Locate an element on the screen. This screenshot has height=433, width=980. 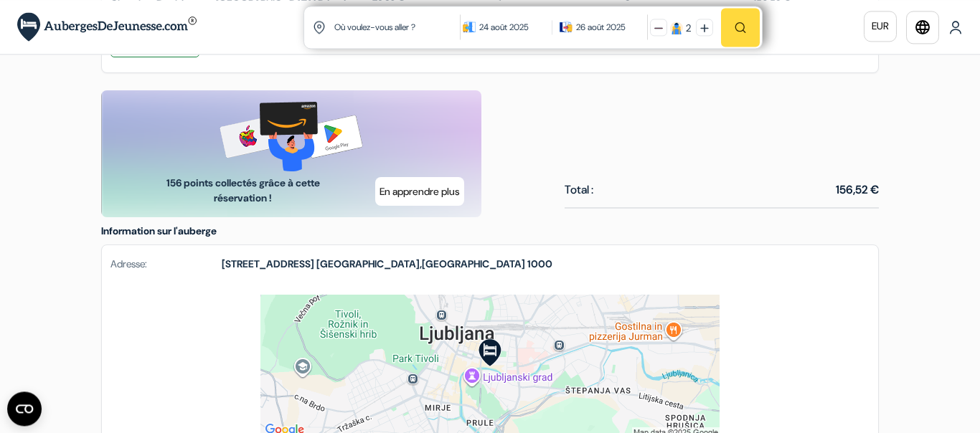
img: plus is located at coordinates (704, 28).